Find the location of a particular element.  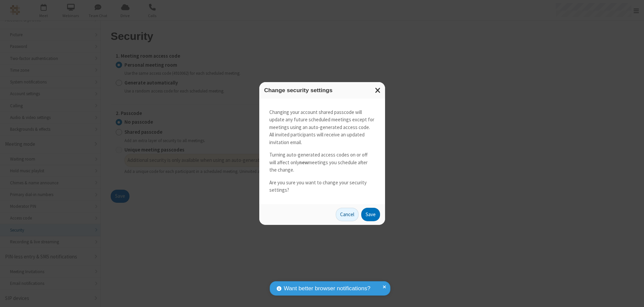

span: Want better browser notifications? is located at coordinates (327, 288).